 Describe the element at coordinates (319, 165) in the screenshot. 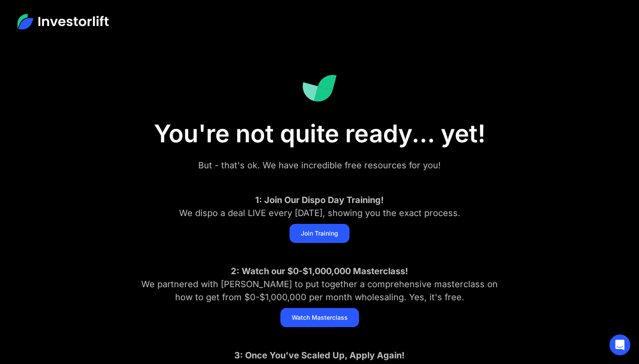

I see `div: But - that's ok. We have incredible free resources for you!` at that location.